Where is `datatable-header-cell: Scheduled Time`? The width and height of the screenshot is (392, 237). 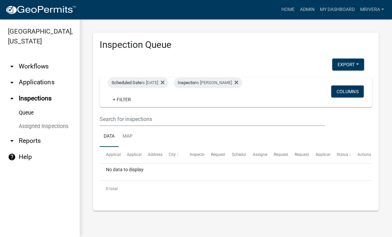 datatable-header-cell: Scheduled Time is located at coordinates (236, 155).